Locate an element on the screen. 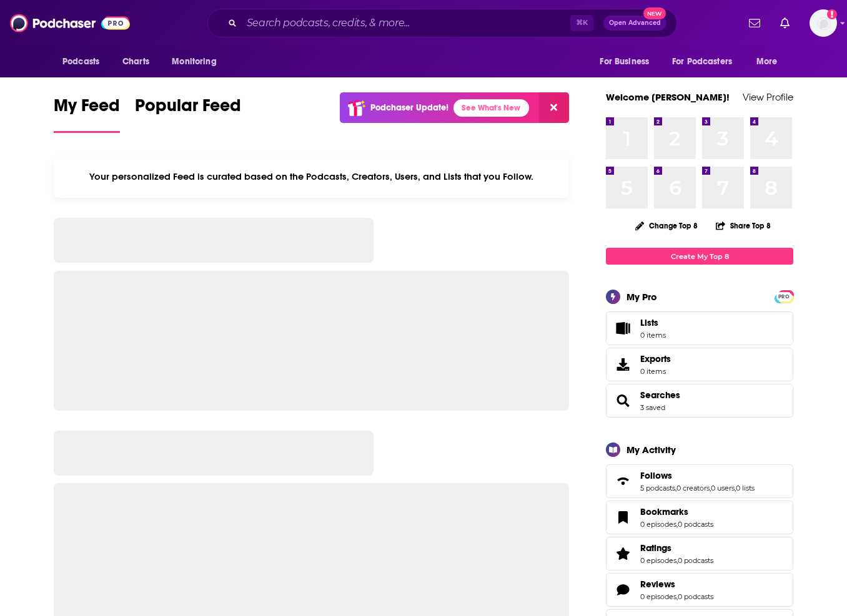  a: My Feed is located at coordinates (87, 113).